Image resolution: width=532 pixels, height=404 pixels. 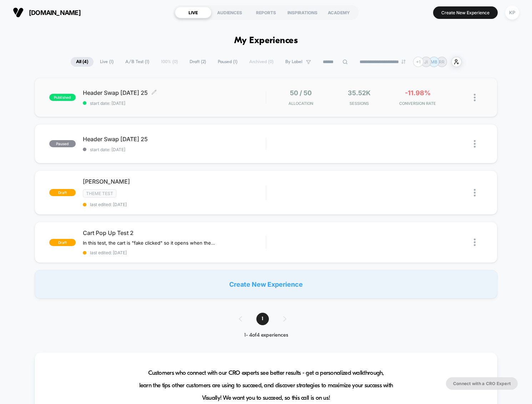 What do you see at coordinates (418, 103) in the screenshot?
I see `span: CONVERSION RATE` at bounding box center [418, 103].